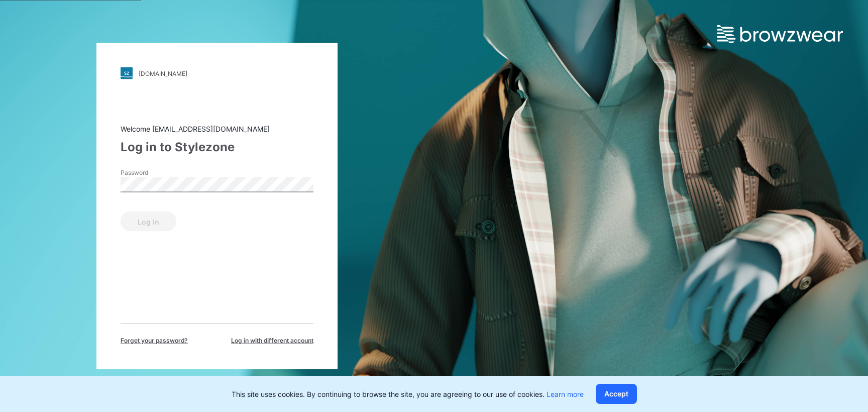 This screenshot has width=868, height=412. Describe the element at coordinates (407, 394) in the screenshot. I see `p: This site uses cookies. By continuing to browse the site, you are agreeing to our use of cookies.` at that location.